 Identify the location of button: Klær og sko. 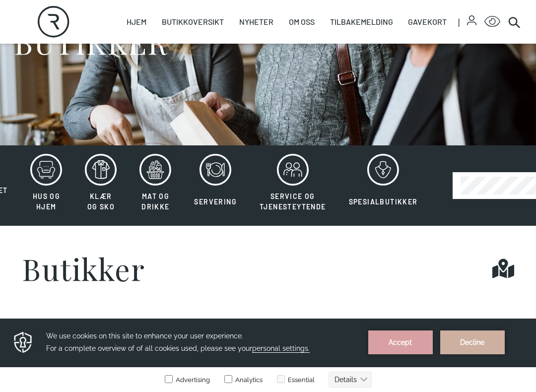
(101, 185).